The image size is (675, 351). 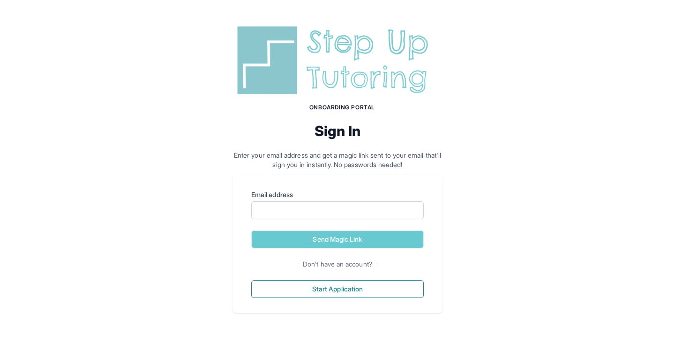 What do you see at coordinates (337, 195) in the screenshot?
I see `label: Email address` at bounding box center [337, 195].